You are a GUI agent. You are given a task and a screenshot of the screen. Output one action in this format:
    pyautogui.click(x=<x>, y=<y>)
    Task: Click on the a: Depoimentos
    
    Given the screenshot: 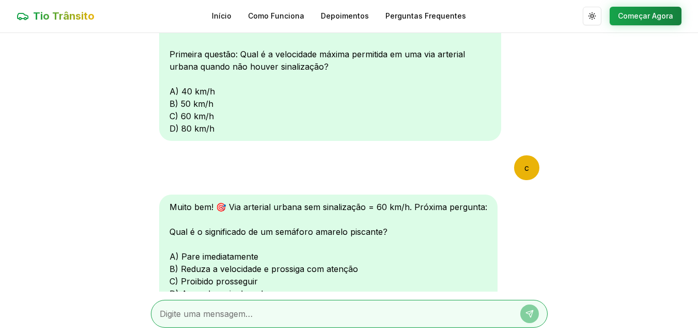 What is the action you would take?
    pyautogui.click(x=344, y=16)
    